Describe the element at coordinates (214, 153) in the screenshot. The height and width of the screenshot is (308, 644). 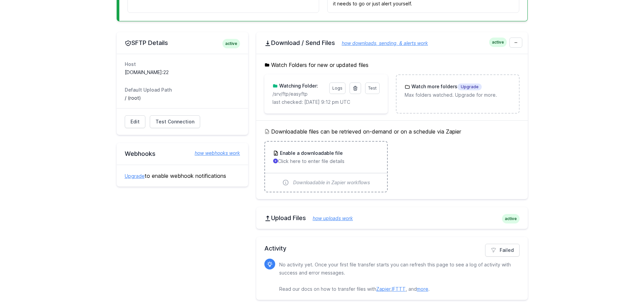
I see `a: how webhooks work` at that location.